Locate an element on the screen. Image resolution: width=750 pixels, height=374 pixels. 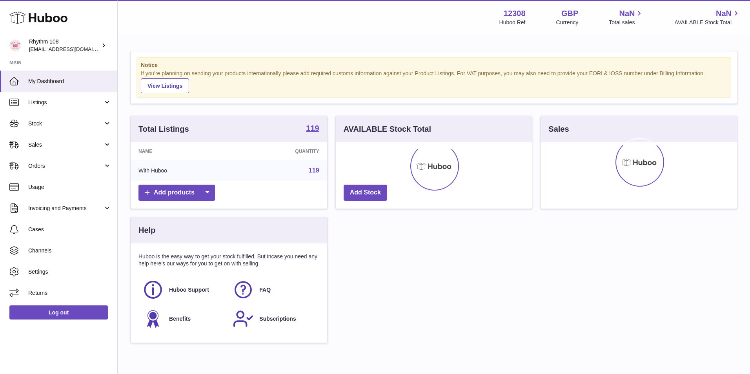
strong: Notice is located at coordinates (434, 65).